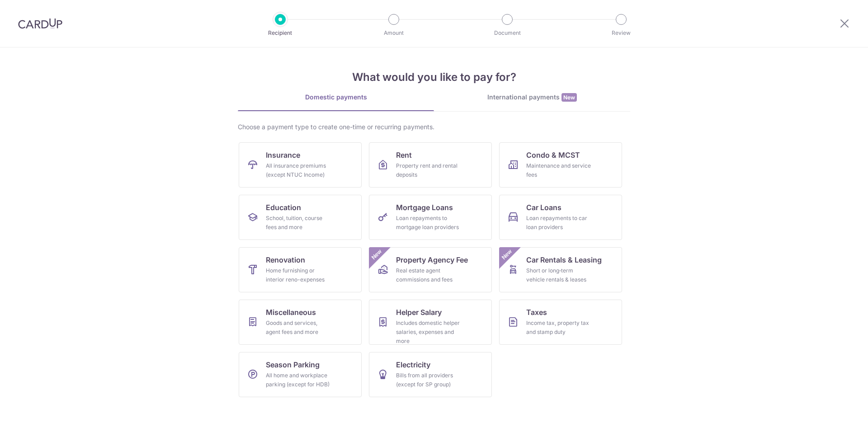 Image resolution: width=868 pixels, height=427 pixels. What do you see at coordinates (432, 260) in the screenshot?
I see `span: Property Agency Fee` at bounding box center [432, 260].